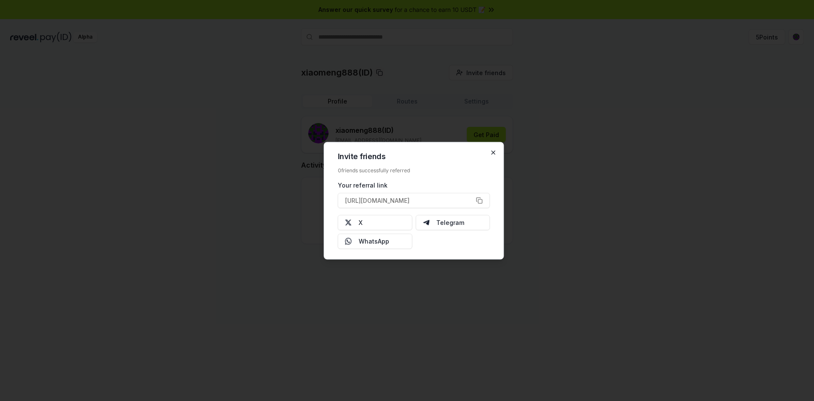 The height and width of the screenshot is (401, 814). Describe the element at coordinates (348, 241) in the screenshot. I see `img: Whatsapp` at that location.